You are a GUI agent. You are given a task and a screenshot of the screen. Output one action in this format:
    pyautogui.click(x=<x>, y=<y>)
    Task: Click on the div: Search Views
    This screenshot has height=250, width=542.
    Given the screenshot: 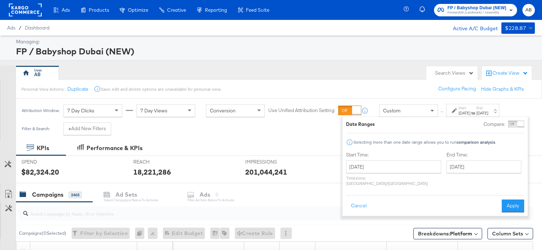 What is the action you would take?
    pyautogui.click(x=454, y=73)
    